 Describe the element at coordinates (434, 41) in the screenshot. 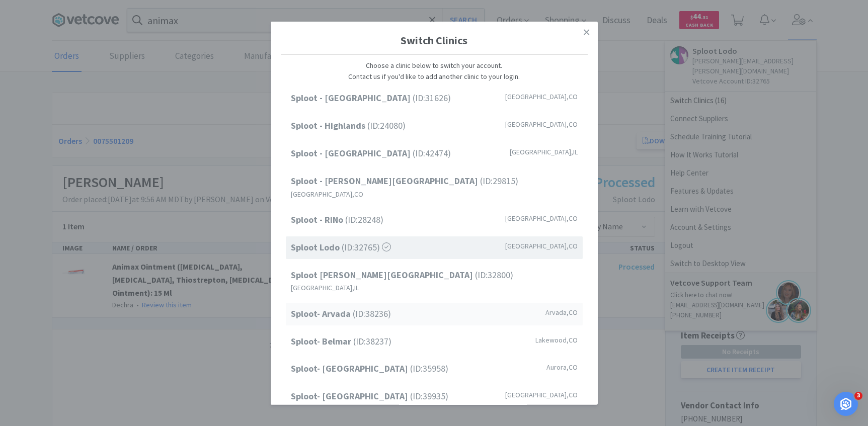

I see `h1: Switch Clinics` at that location.